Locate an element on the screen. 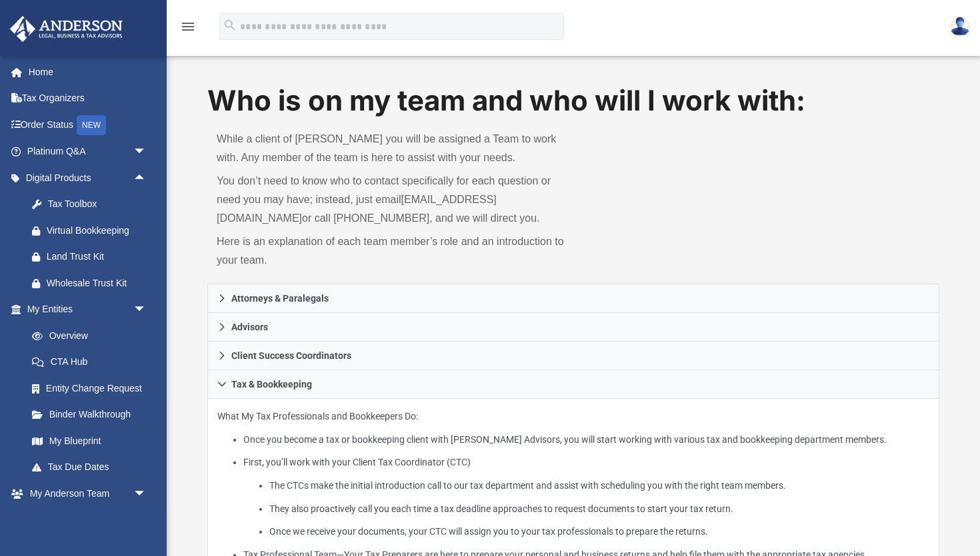 The width and height of the screenshot is (980, 556). div: NEW is located at coordinates (91, 125).